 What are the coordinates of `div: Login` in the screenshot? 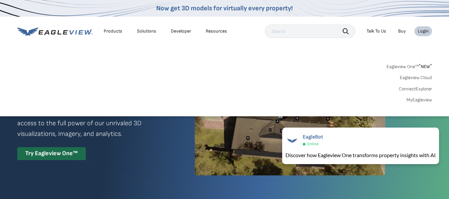 It's located at (423, 31).